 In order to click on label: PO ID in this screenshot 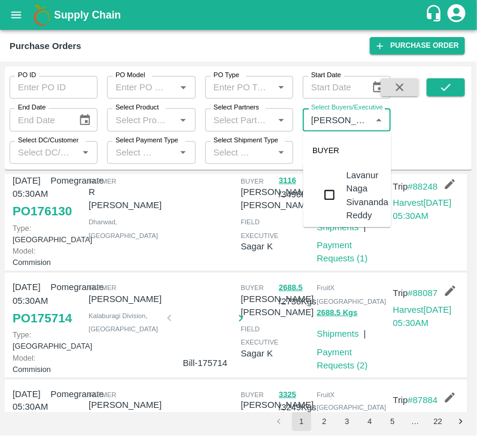, I will do `click(27, 75)`.